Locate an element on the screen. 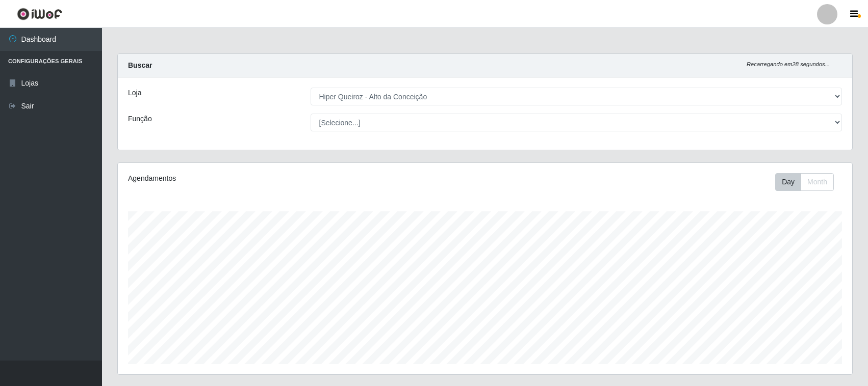  div: Agendamentos is located at coordinates (272, 179).